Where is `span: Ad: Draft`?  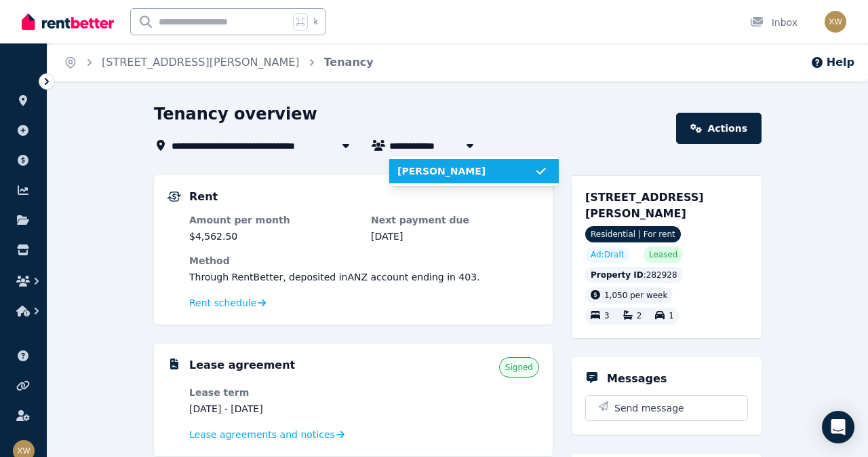 span: Ad: Draft is located at coordinates (608, 255).